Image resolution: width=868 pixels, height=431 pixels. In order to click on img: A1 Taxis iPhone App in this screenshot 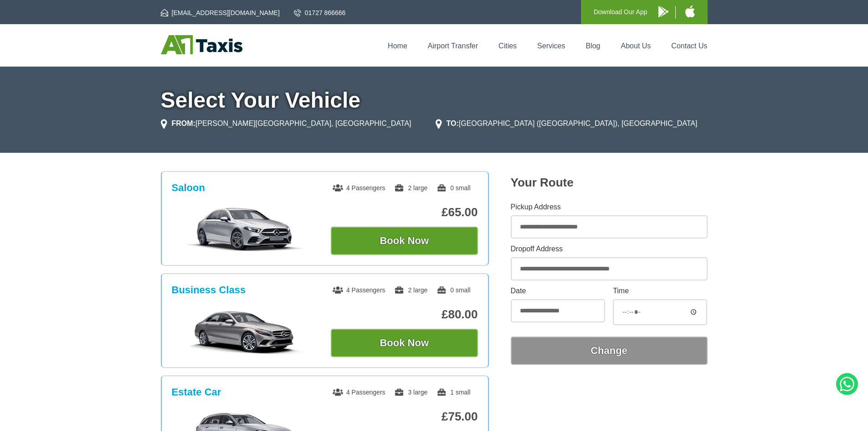, I will do `click(690, 11)`.